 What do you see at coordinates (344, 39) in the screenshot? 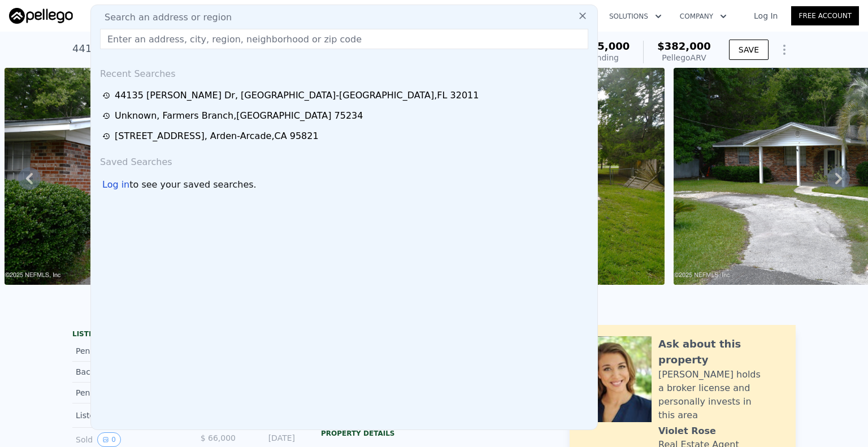
I see `input: Enter an address, city, region, neighborhood or zip code` at bounding box center [344, 39].